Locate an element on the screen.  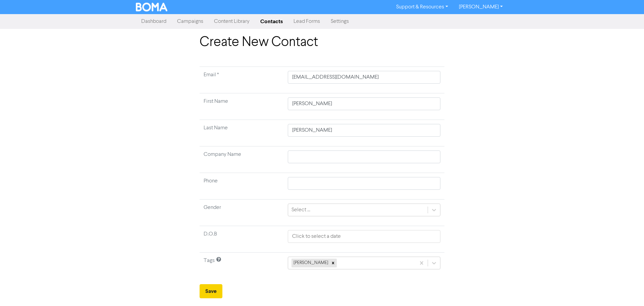
div: Select ... is located at coordinates (301, 210).